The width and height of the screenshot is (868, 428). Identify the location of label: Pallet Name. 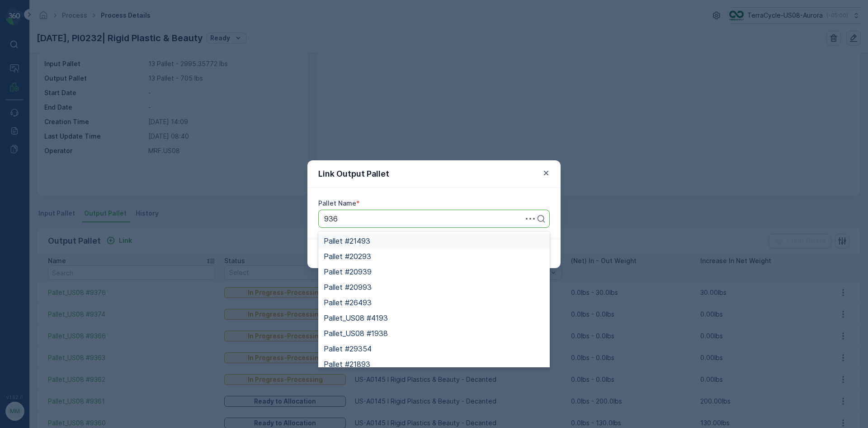
(338, 202).